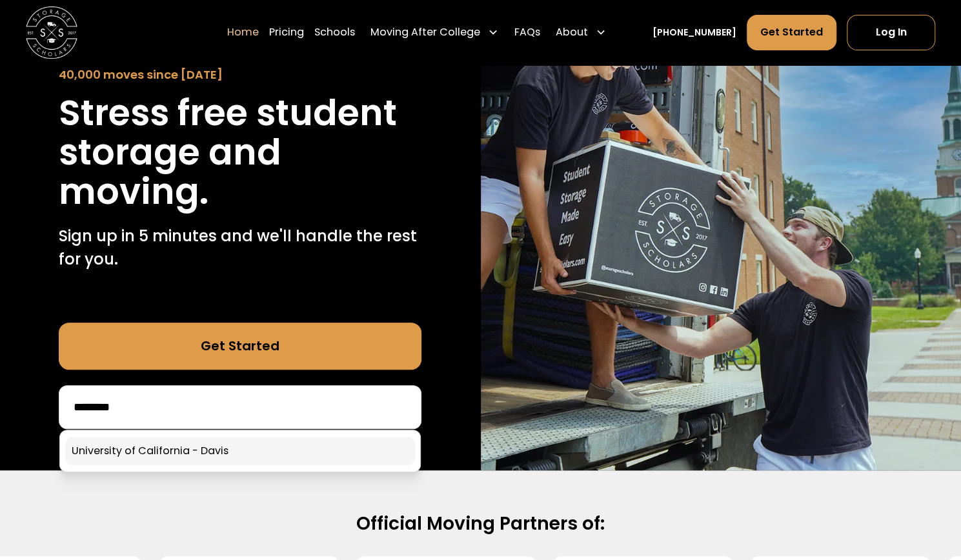  I want to click on a: FAQs, so click(527, 32).